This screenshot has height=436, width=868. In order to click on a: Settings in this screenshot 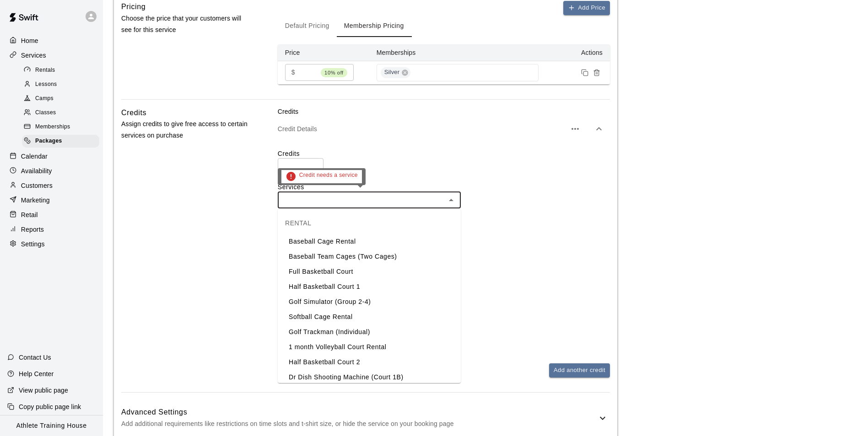, I will do `click(51, 244)`.